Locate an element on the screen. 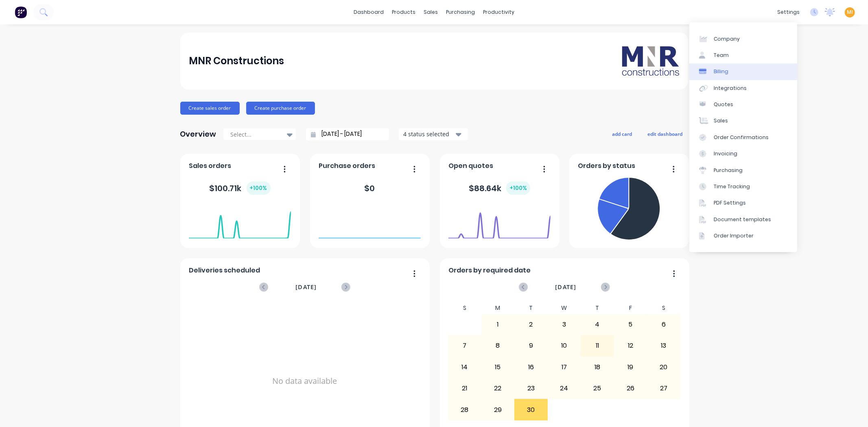 This screenshot has height=427, width=868. div: M is located at coordinates (498, 308).